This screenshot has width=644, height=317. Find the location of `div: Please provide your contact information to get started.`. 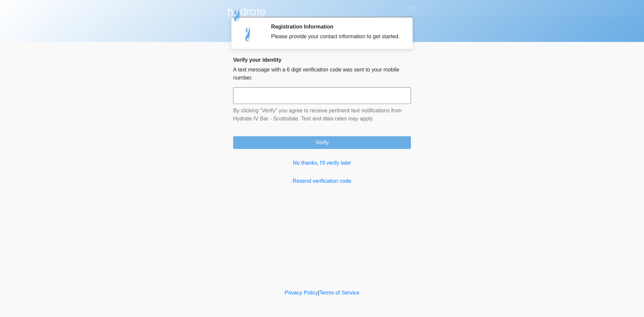

div: Please provide your contact information to get started. is located at coordinates (336, 37).